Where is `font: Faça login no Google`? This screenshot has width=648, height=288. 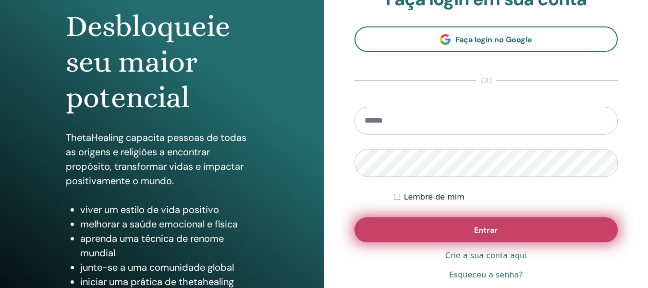
font: Faça login no Google is located at coordinates (494, 39).